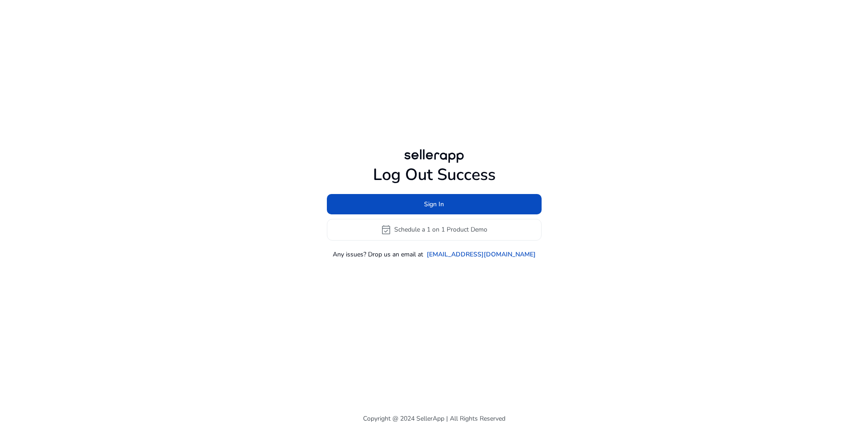 The height and width of the screenshot is (431, 868). Describe the element at coordinates (434, 230) in the screenshot. I see `button: event_availableSchedule a 1 on 1 Product Demo` at that location.